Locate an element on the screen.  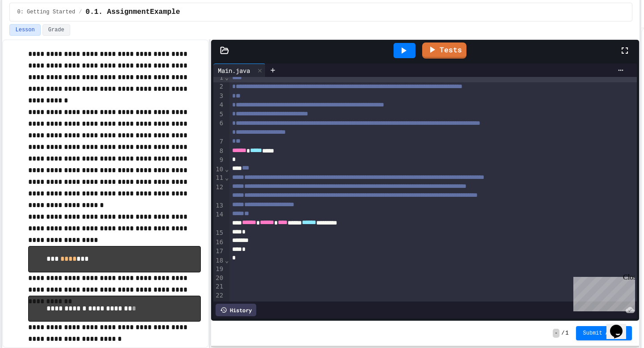
div: 5 is located at coordinates (218, 115).